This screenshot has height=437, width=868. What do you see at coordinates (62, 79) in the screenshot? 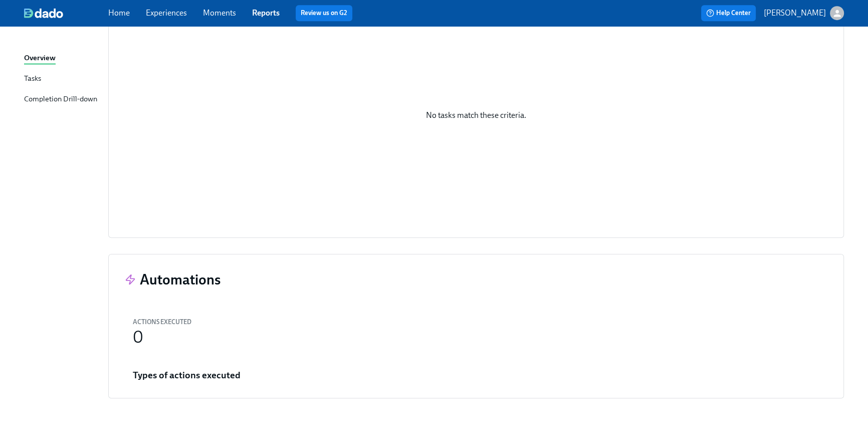
I see `a: Tasks` at bounding box center [62, 79].